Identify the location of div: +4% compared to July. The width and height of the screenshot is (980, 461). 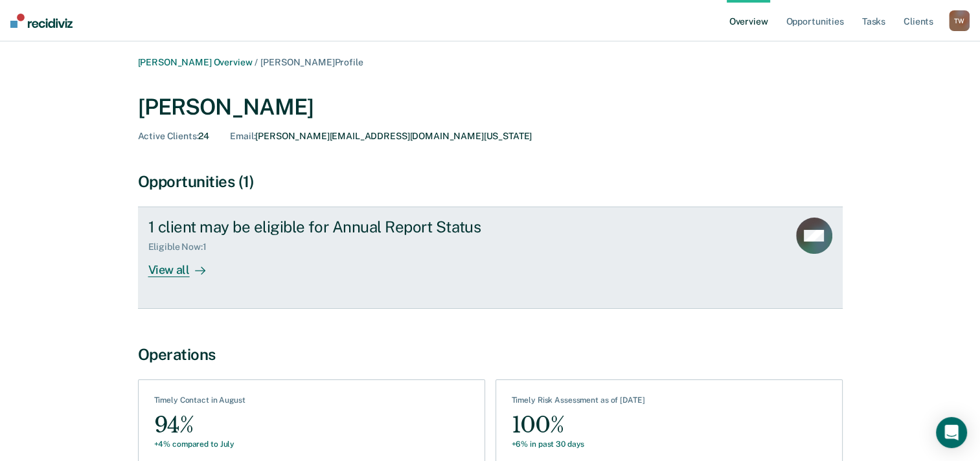
(199, 444).